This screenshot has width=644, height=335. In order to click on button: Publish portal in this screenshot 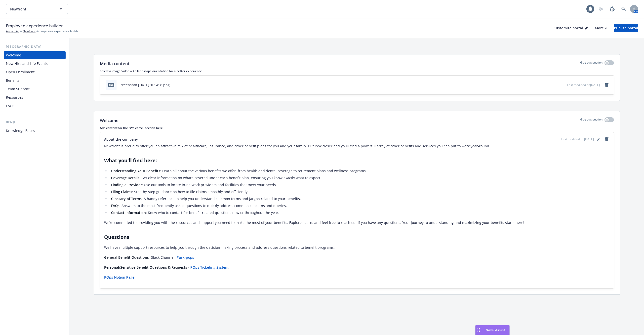, I will do `click(626, 28)`.